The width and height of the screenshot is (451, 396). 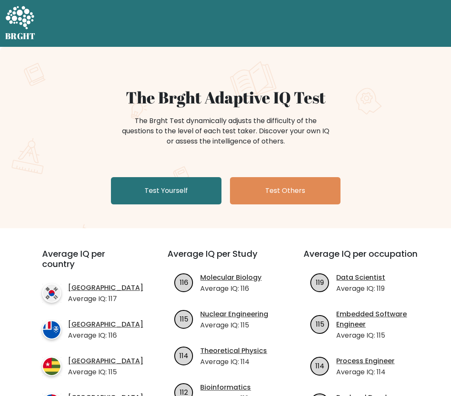 What do you see at coordinates (234, 314) in the screenshot?
I see `a: Nuclear Engineering` at bounding box center [234, 314].